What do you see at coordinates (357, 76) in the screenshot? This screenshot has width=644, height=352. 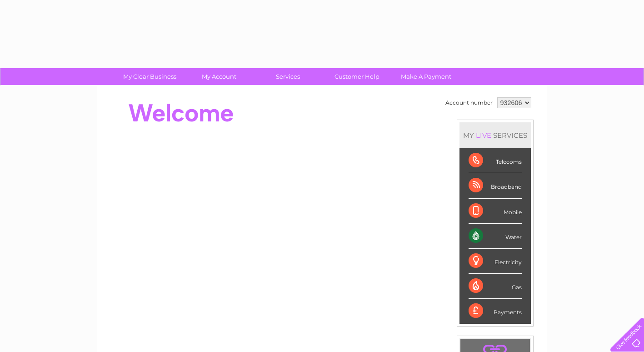 I see `a: Customer Help` at bounding box center [357, 76].